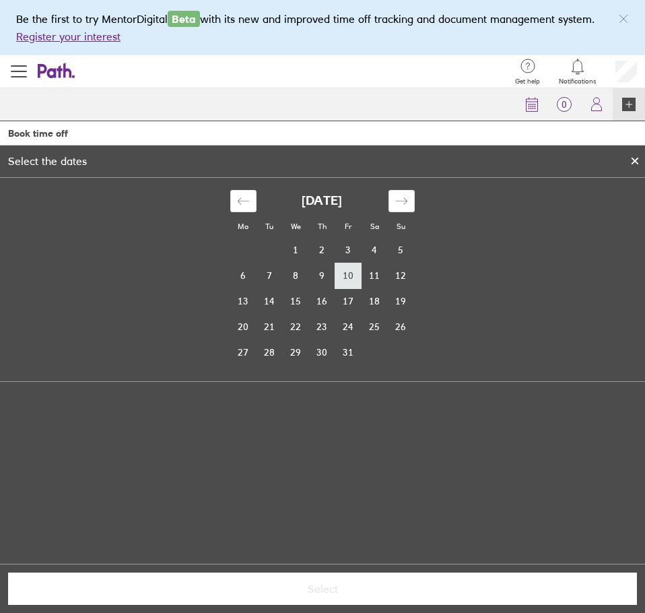  What do you see at coordinates (243, 327) in the screenshot?
I see `td: Choose Monday, October 20, 2025 as your check-in date. It’s available.` at bounding box center [243, 327].